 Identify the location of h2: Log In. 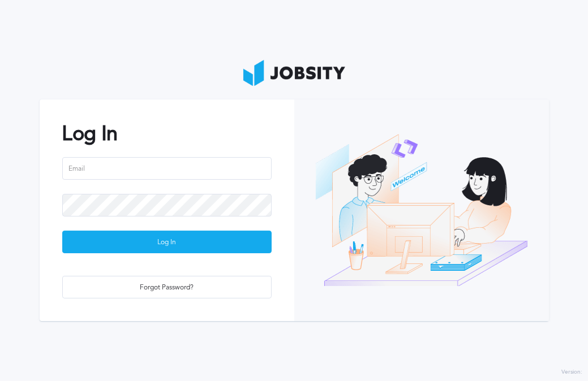
(167, 133).